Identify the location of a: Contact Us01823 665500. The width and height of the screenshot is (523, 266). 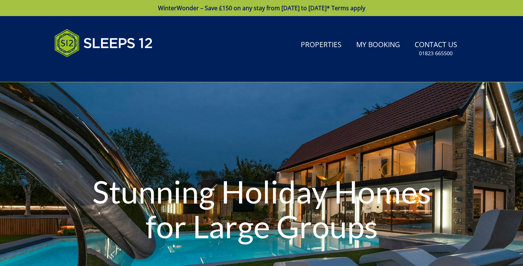
(435, 49).